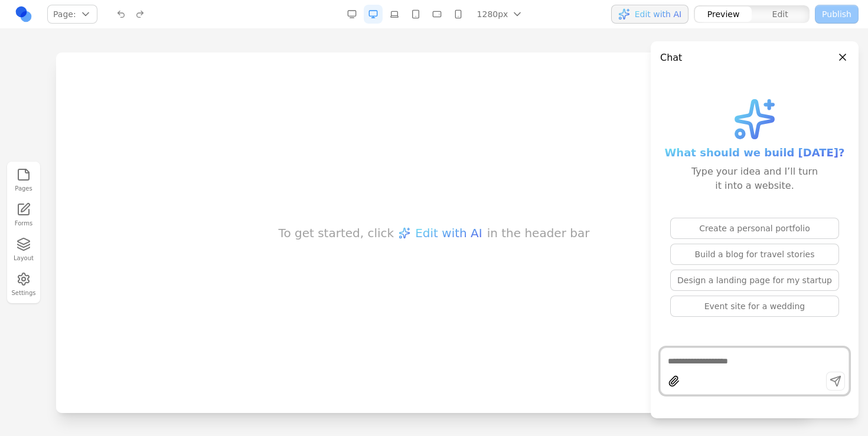  Describe the element at coordinates (500, 14) in the screenshot. I see `button: 1280px` at that location.